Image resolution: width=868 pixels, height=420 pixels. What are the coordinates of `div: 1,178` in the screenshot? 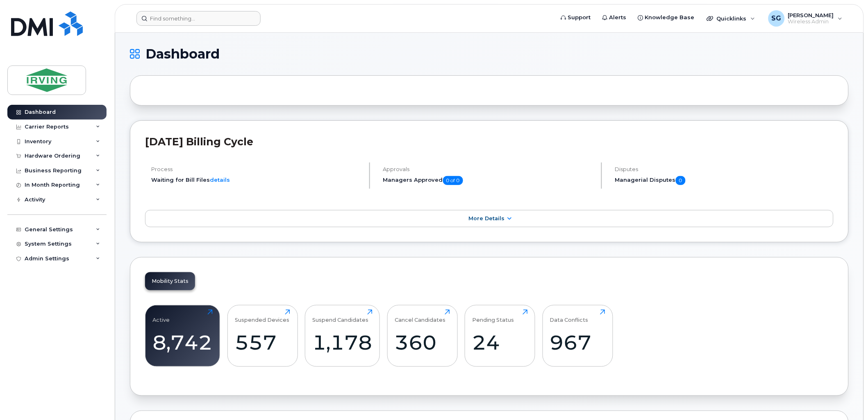 It's located at (342, 342).